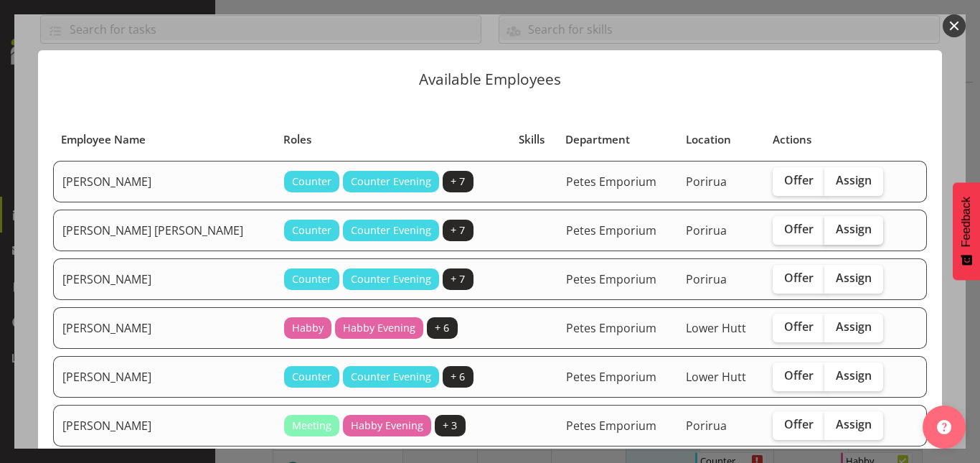  I want to click on div: Skills, so click(534, 139).